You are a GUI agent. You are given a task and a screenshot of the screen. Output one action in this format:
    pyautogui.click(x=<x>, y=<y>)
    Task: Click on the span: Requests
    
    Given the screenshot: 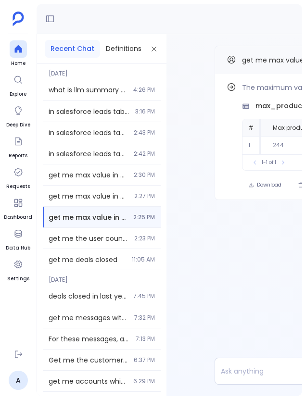 What is the action you would take?
    pyautogui.click(x=18, y=186)
    